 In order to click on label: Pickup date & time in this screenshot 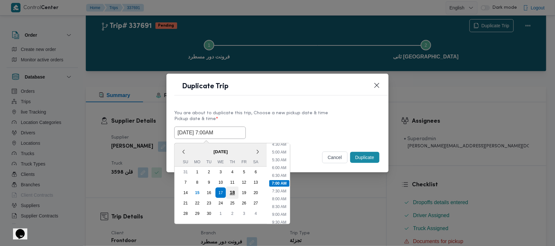, I will do `click(277, 121)`.